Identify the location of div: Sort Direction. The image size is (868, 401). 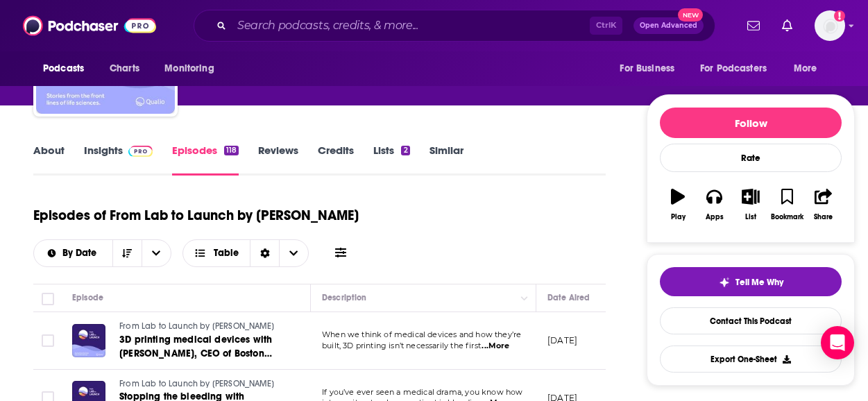
(264, 253).